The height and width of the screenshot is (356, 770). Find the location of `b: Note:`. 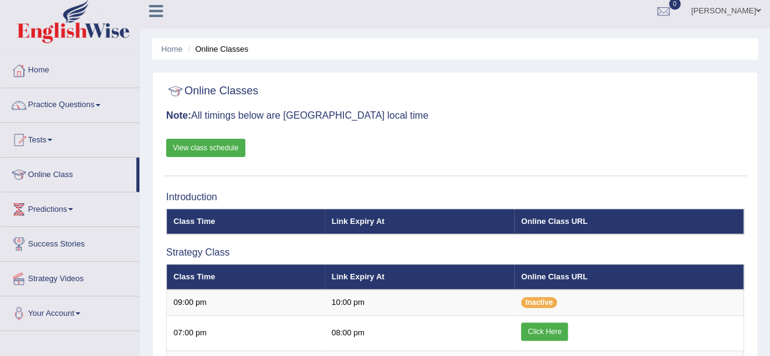

b: Note: is located at coordinates (178, 115).